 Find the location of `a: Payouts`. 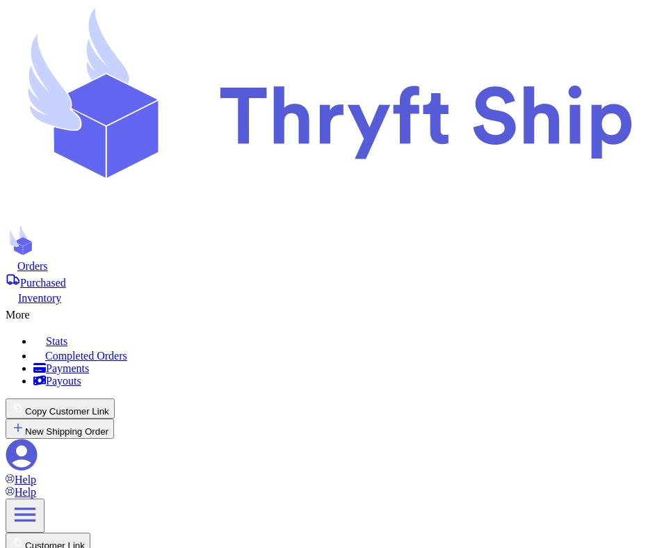

a: Payouts is located at coordinates (342, 381).